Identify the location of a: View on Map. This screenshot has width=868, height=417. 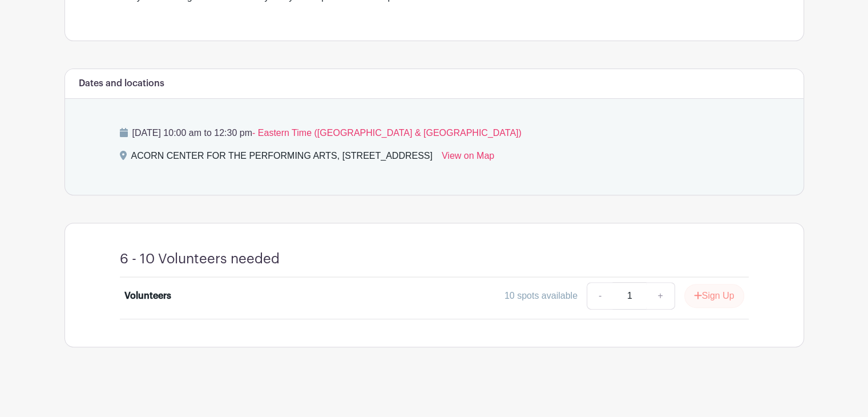
(468, 158).